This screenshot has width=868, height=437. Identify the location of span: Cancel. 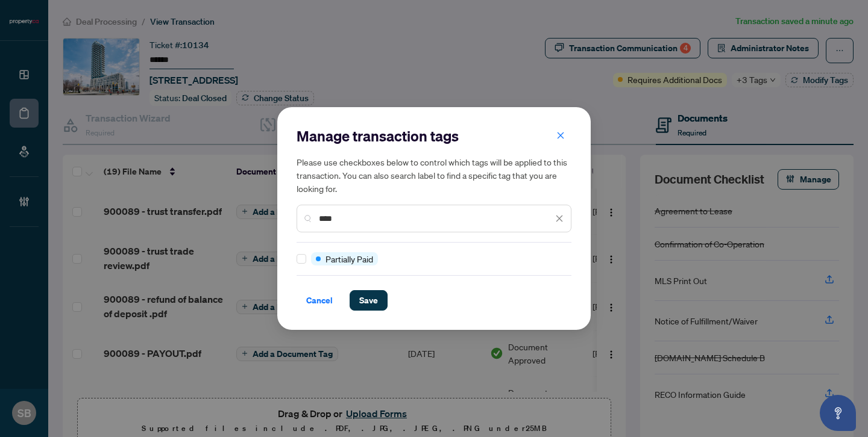
(320, 301).